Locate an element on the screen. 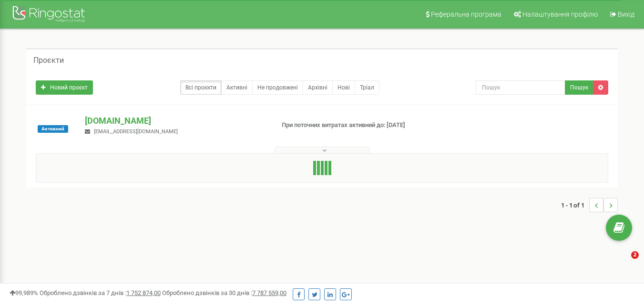 The image size is (644, 305). span: Налаштування профілю is located at coordinates (560, 14).